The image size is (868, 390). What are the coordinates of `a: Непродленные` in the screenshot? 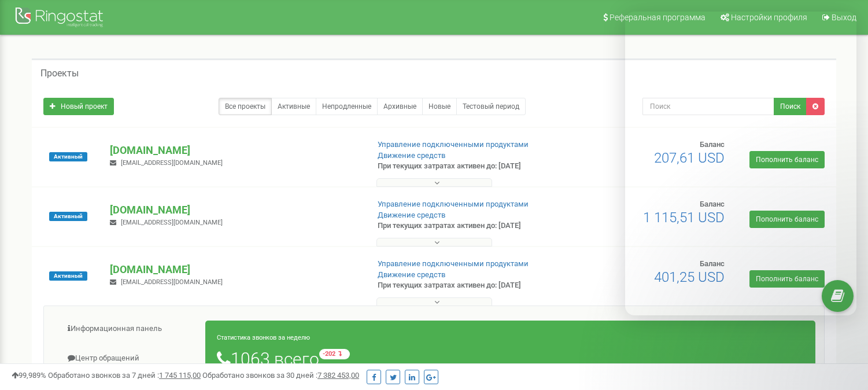 It's located at (347, 106).